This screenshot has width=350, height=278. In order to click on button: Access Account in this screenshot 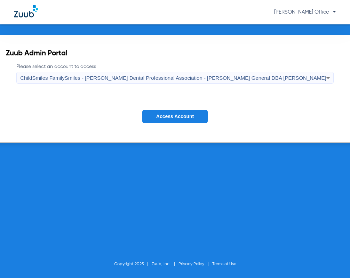, I will do `click(175, 116)`.